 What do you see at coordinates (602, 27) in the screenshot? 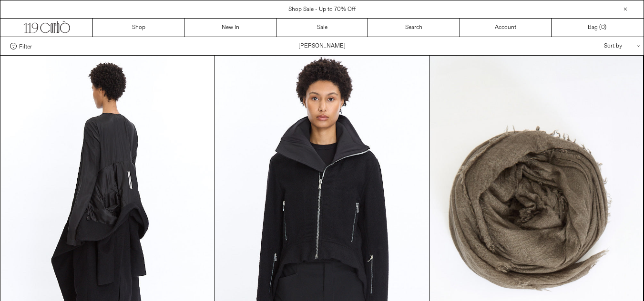
I see `span: 0` at bounding box center [602, 27].